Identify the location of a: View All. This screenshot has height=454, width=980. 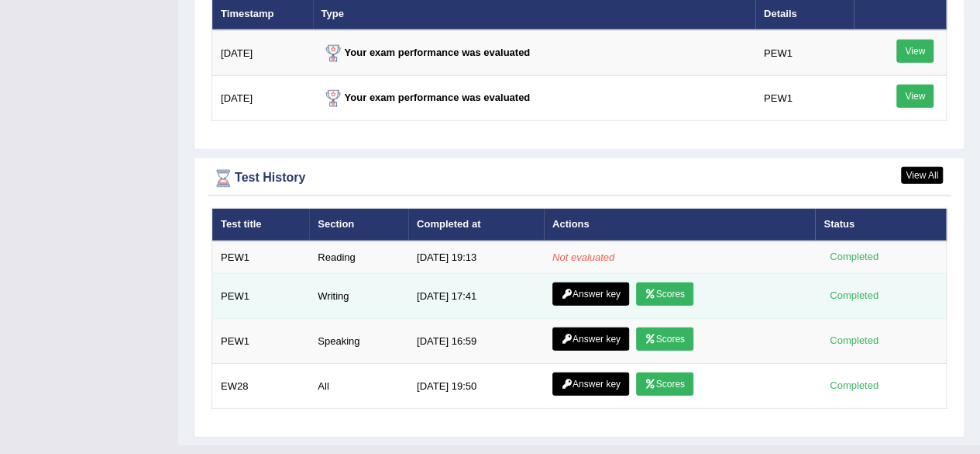
(922, 175).